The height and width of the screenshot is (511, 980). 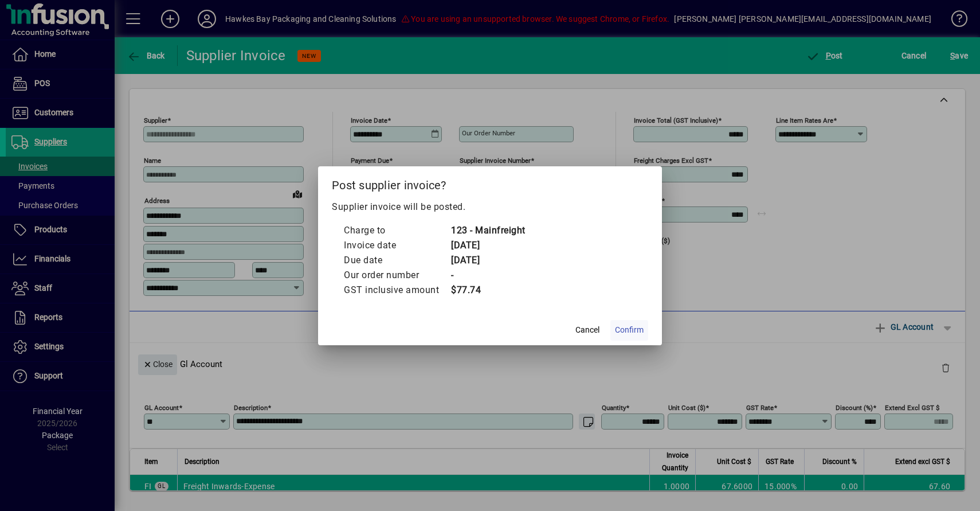 What do you see at coordinates (587, 330) in the screenshot?
I see `button: Cancel` at bounding box center [587, 330].